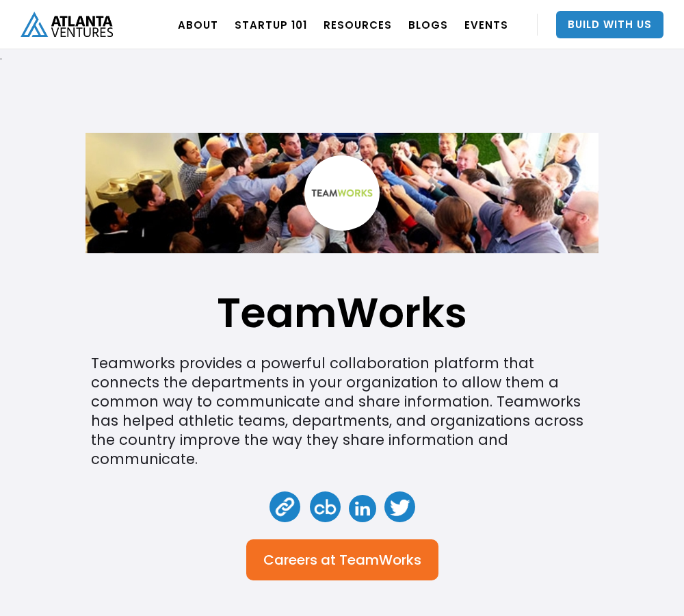 This screenshot has height=616, width=684. Describe the element at coordinates (299, 560) in the screenshot. I see `div: Careers at` at that location.